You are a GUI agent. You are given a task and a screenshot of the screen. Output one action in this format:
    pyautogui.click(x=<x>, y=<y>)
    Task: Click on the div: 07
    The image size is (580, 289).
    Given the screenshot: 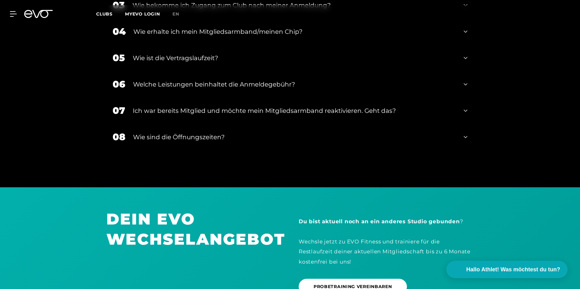 What is the action you would take?
    pyautogui.click(x=119, y=110)
    